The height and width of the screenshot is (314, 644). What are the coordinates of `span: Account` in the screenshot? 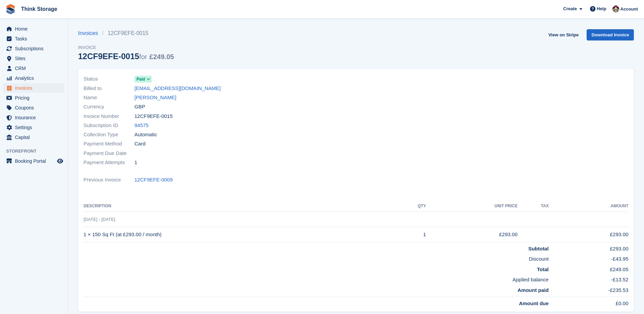 It's located at (629, 9).